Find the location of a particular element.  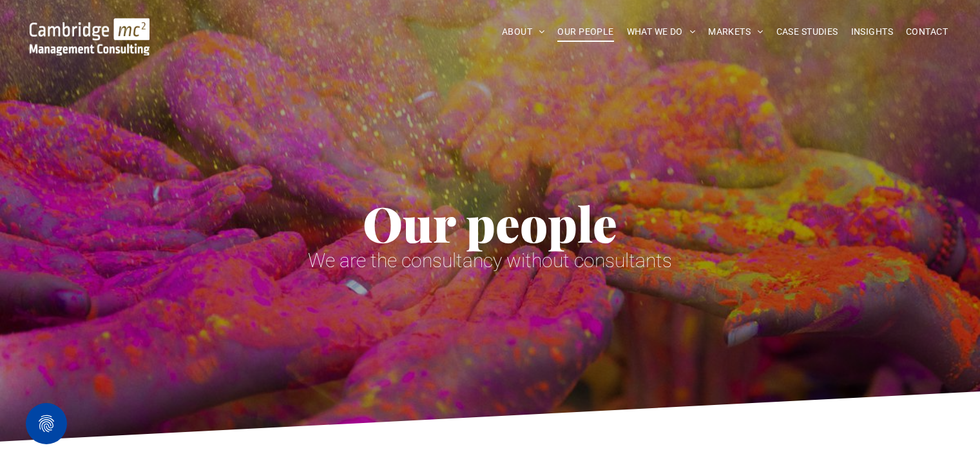

a: MARKETS is located at coordinates (735, 32).